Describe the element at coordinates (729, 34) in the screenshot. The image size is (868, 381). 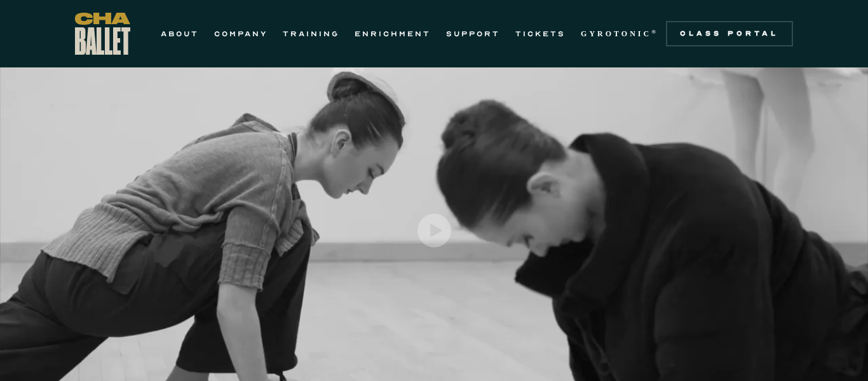
I see `div: Class Portal` at that location.